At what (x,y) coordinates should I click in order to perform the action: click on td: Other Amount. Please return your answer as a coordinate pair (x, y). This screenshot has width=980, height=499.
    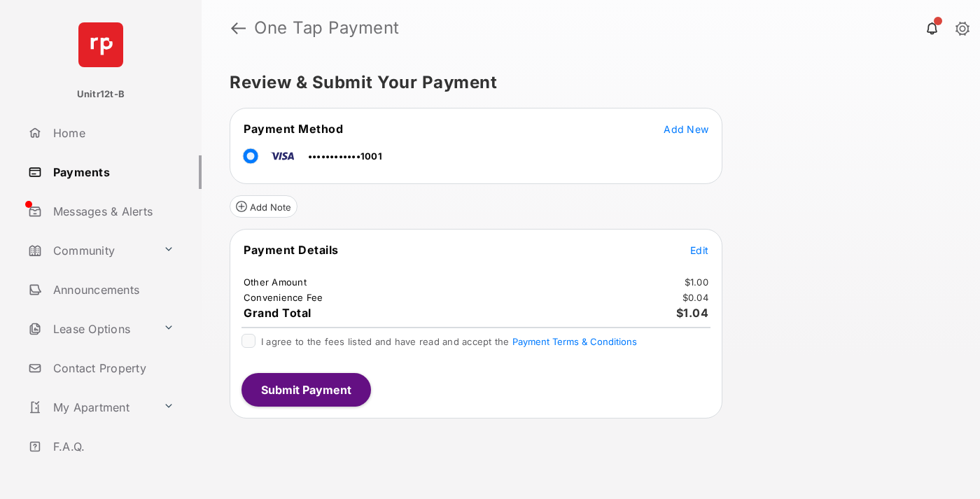
    Looking at the image, I should click on (275, 282).